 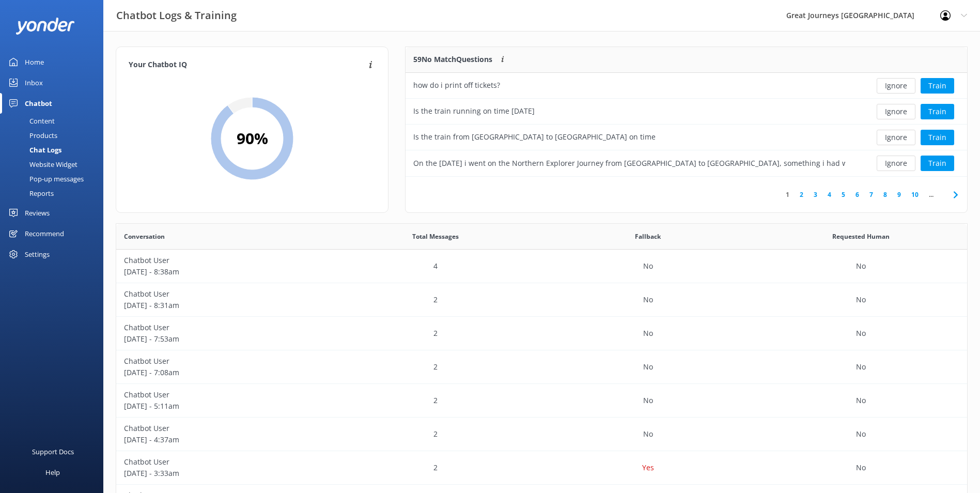 I want to click on div: Inbox, so click(x=34, y=83).